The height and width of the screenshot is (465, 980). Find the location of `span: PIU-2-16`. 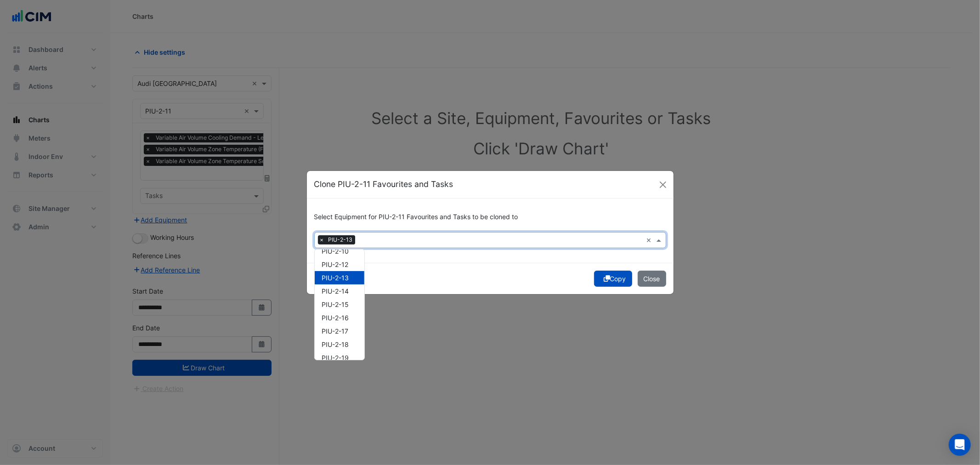

span: PIU-2-16 is located at coordinates (335, 317).